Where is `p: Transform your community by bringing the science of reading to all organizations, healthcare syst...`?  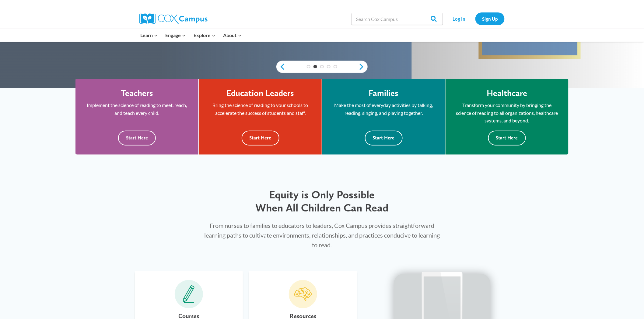
p: Transform your community by bringing the science of reading to all organizations, healthcare syst... is located at coordinates (507, 113).